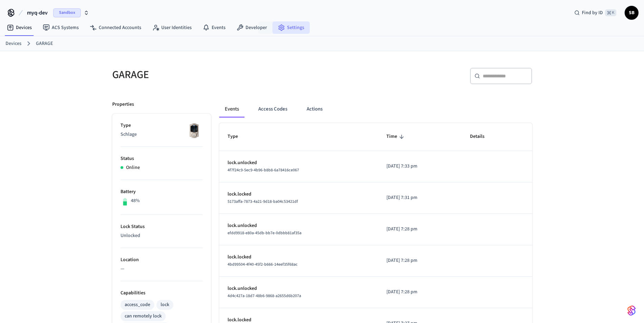 This screenshot has height=323, width=644. I want to click on p: Lock Status, so click(161, 226).